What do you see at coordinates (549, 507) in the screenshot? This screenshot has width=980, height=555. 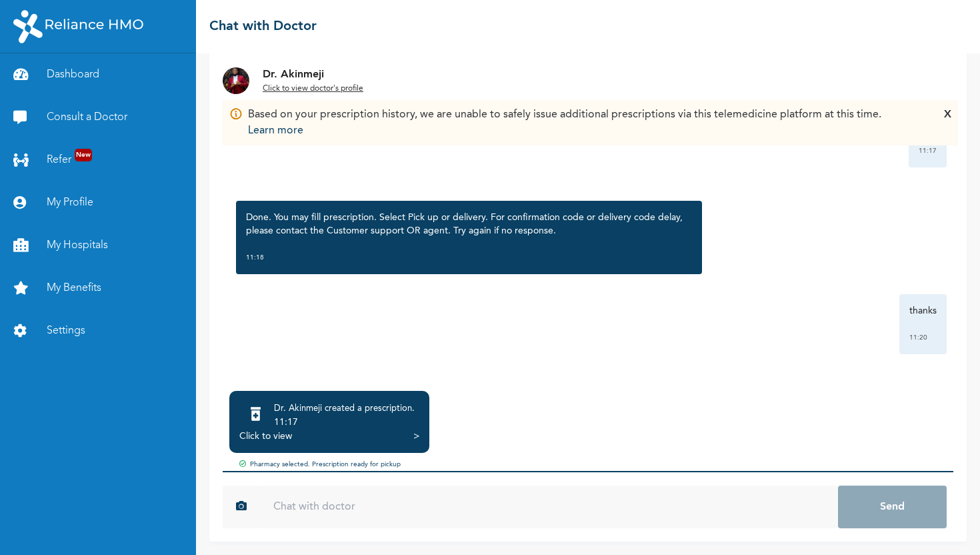 I see `input: Chat with doctor` at bounding box center [549, 507].